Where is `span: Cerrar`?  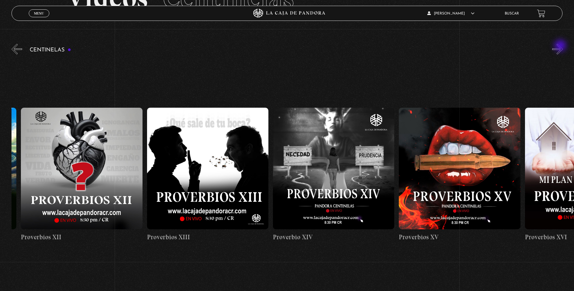
span: Cerrar is located at coordinates (39, 19).